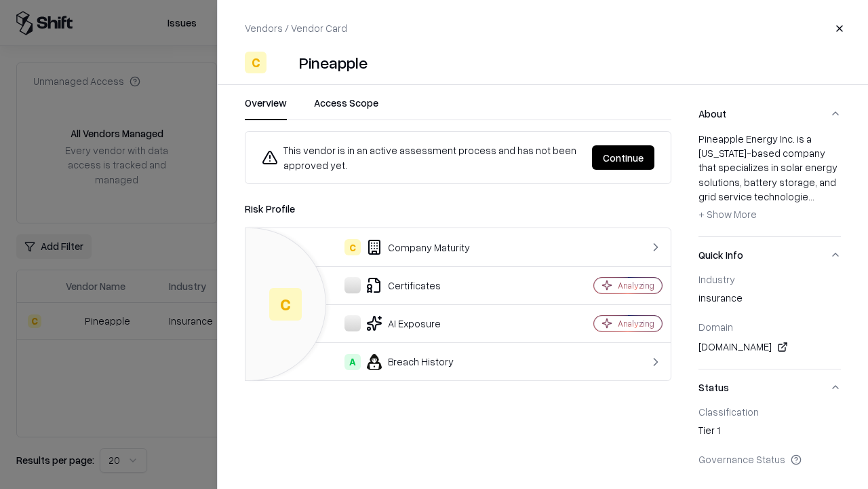 The width and height of the screenshot is (868, 489). I want to click on div: Domain, so click(770, 326).